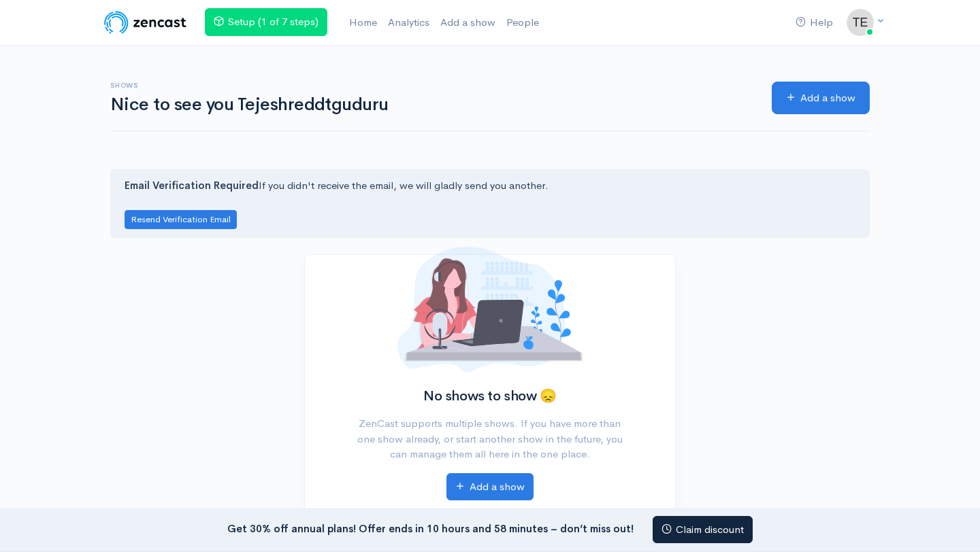 This screenshot has width=980, height=552. I want to click on a: Home, so click(363, 22).